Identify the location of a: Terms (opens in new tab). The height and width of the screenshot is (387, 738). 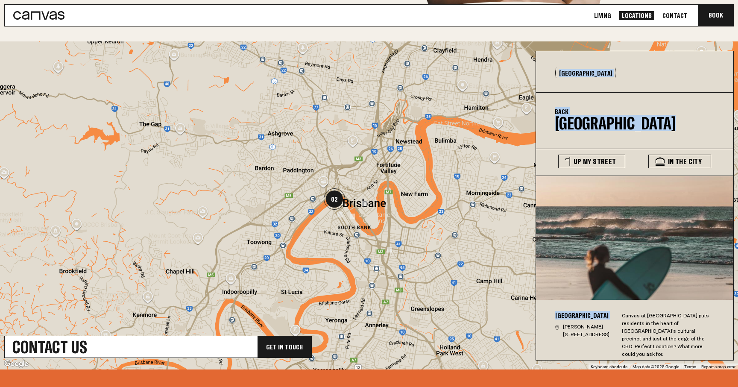
(691, 367).